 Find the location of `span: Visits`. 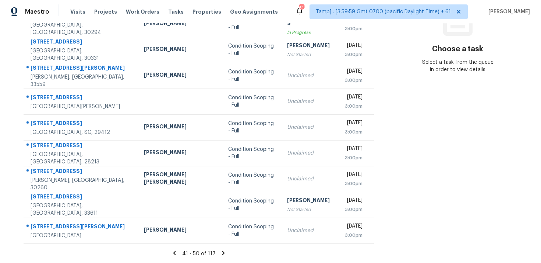

span: Visits is located at coordinates (78, 12).